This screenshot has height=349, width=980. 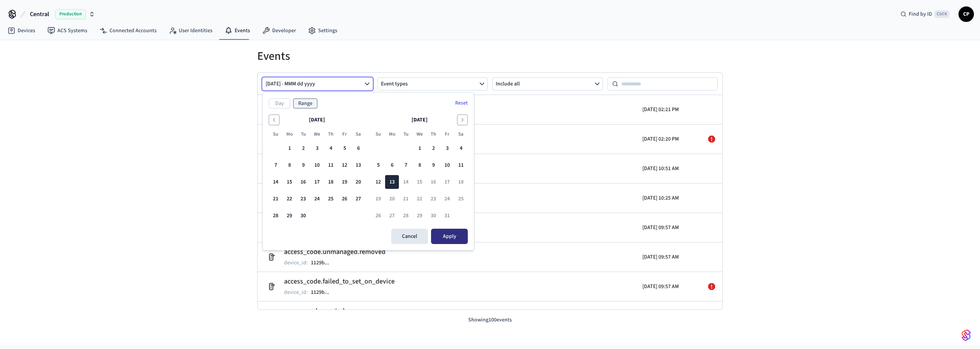 I want to click on button: Friday, October 24th, 2025, so click(x=447, y=199).